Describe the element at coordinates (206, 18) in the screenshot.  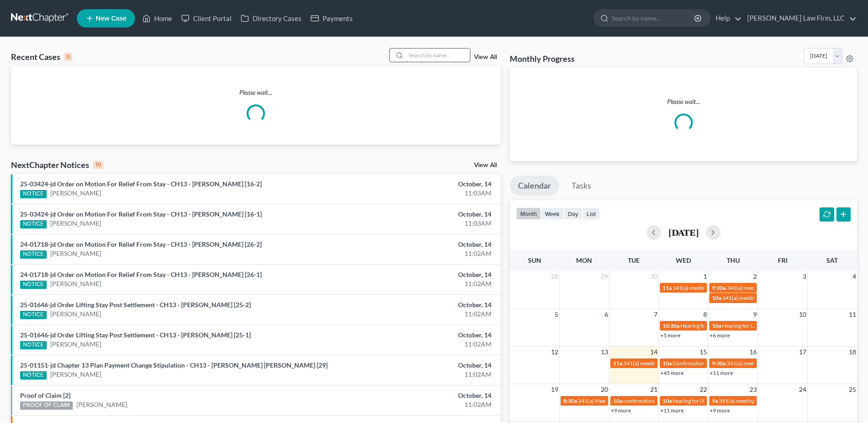
I see `a: Client Portal` at that location.